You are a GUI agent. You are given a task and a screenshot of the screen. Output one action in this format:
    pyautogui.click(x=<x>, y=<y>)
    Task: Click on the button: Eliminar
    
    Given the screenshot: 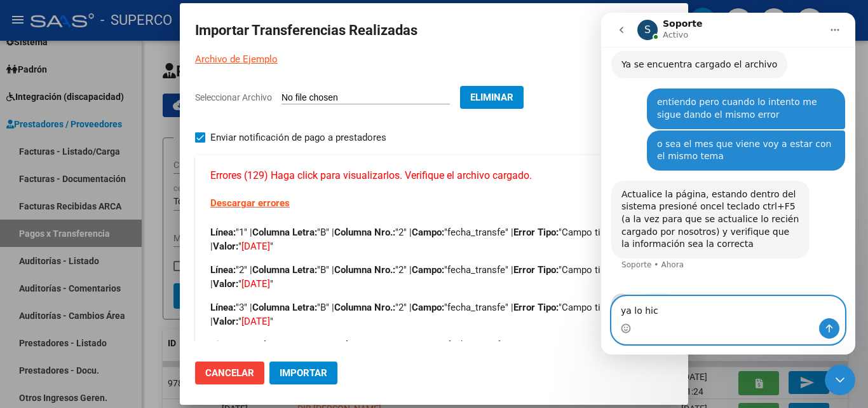 What is the action you would take?
    pyautogui.click(x=492, y=98)
    